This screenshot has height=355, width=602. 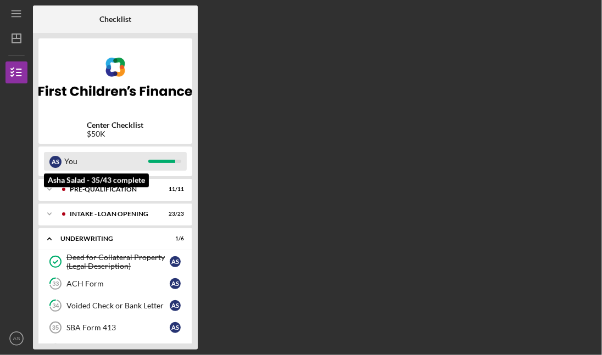 I want to click on button: AS, so click(x=16, y=339).